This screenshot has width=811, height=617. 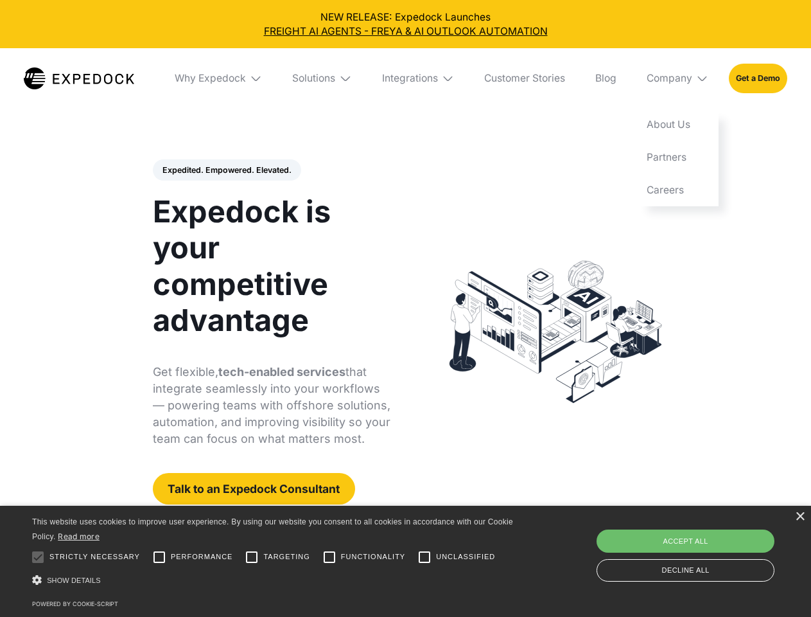 What do you see at coordinates (272, 529) in the screenshot?
I see `span: This website uses cookies to improve user experience. By using our website you consent to all coo...` at bounding box center [272, 529].